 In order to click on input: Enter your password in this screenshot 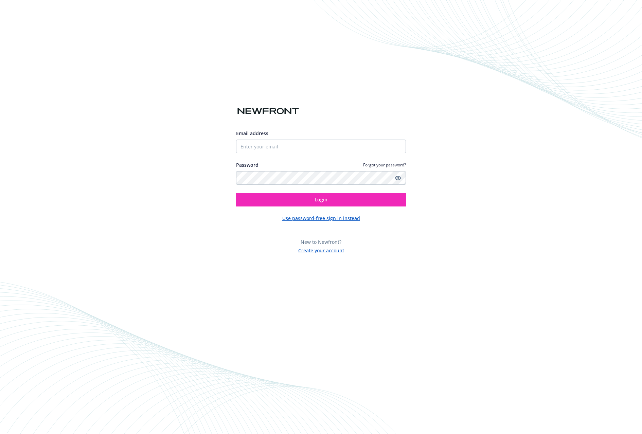, I will do `click(321, 178)`.